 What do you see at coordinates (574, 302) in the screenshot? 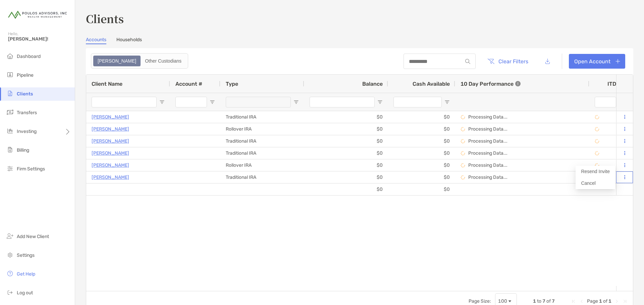
I see `div: First Page` at bounding box center [574, 302].